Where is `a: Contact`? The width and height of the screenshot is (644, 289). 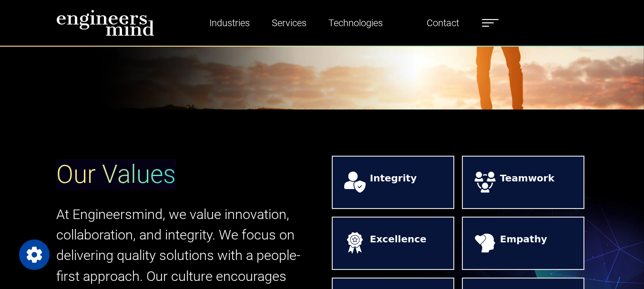 a: Contact is located at coordinates (443, 23).